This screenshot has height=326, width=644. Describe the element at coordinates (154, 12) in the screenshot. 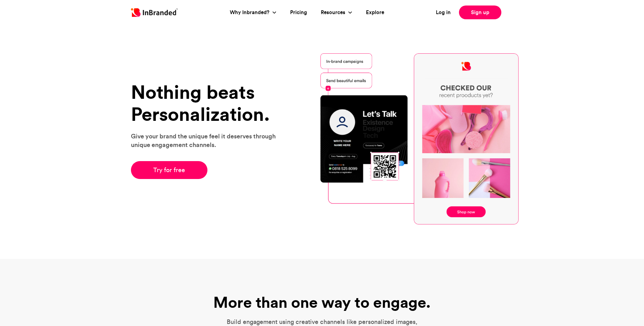

I see `img: Inbranded` at that location.